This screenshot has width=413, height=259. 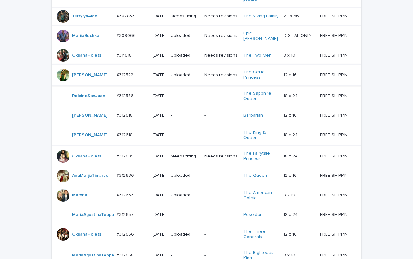 What do you see at coordinates (126, 194) in the screenshot?
I see `p: #312653` at bounding box center [126, 194].